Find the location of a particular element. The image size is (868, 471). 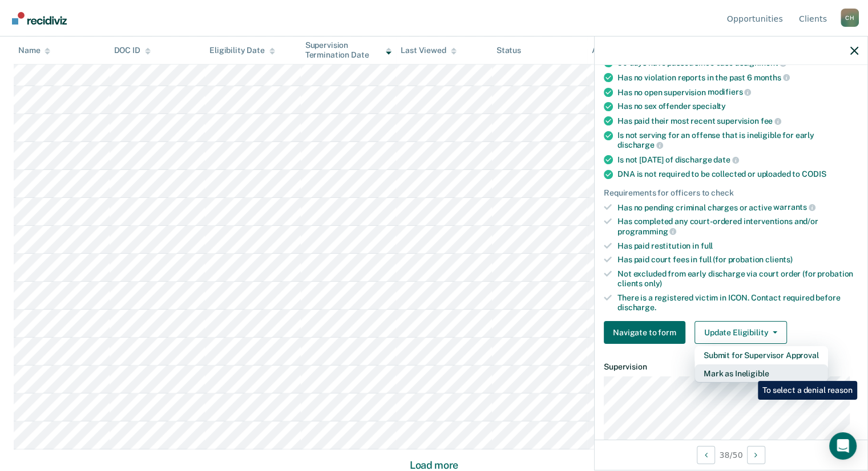

div: Has no pending criminal charges or active is located at coordinates (738, 208).